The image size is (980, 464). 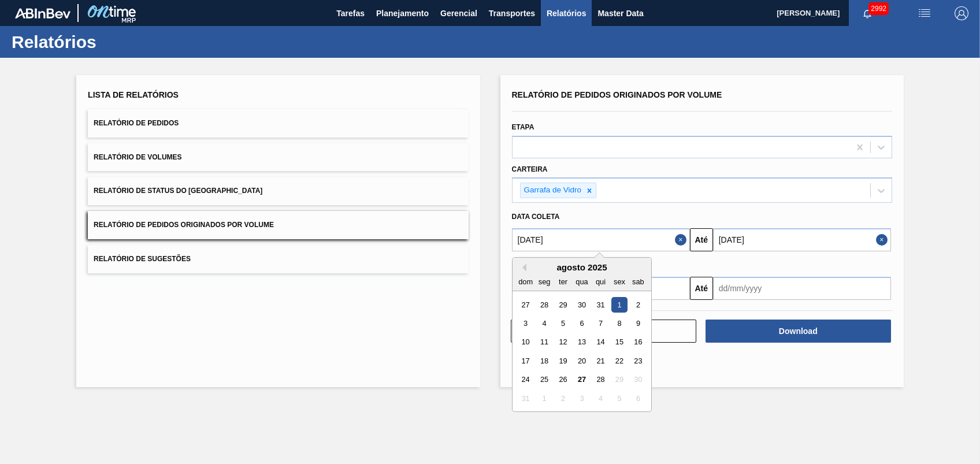 What do you see at coordinates (562, 281) in the screenshot?
I see `div: ter` at bounding box center [562, 281].